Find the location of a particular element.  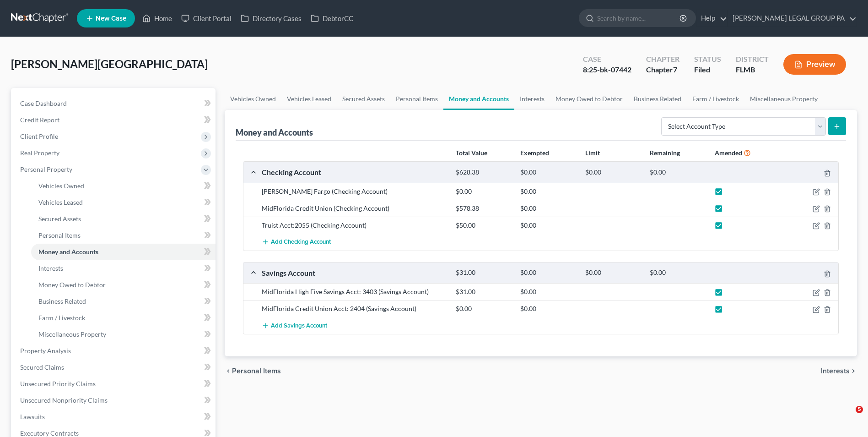

button: Add Savings Account is located at coordinates (294, 325).